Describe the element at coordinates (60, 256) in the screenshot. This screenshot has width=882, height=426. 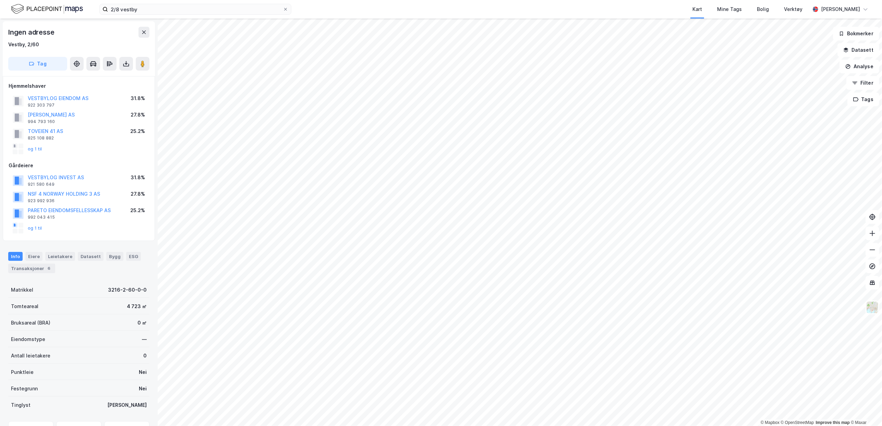
I see `div: Leietakere` at that location.